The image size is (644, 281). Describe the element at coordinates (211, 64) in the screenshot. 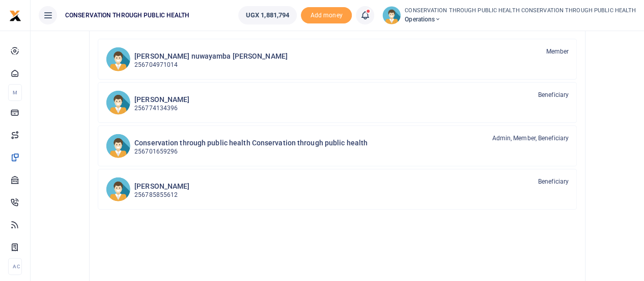

I see `p: 256704971014` at that location.